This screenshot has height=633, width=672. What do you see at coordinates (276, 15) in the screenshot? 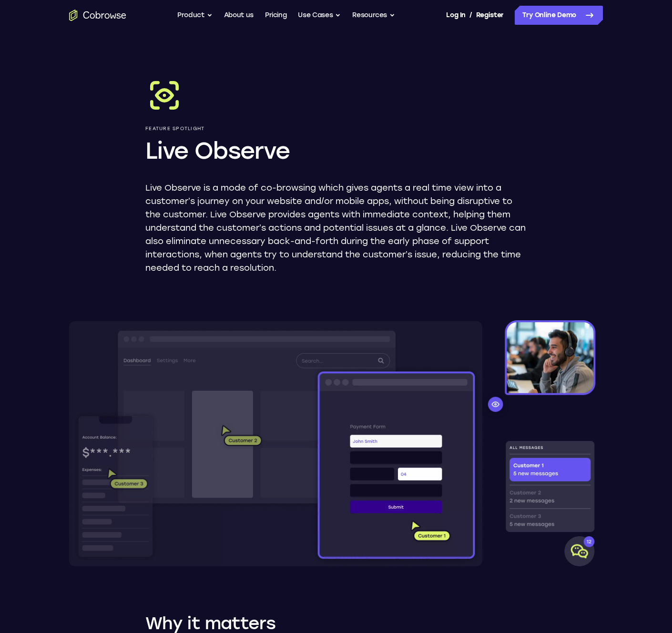
I see `a: Pricing` at bounding box center [276, 15].